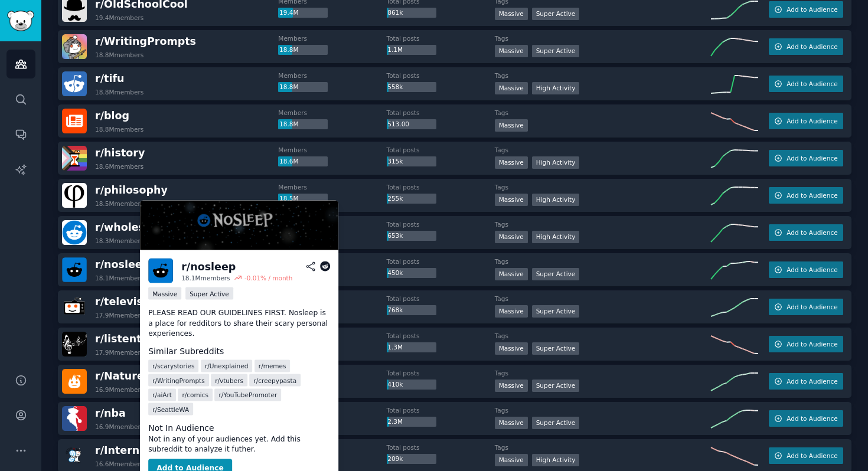 The width and height of the screenshot is (868, 471). I want to click on img: television, so click(75, 307).